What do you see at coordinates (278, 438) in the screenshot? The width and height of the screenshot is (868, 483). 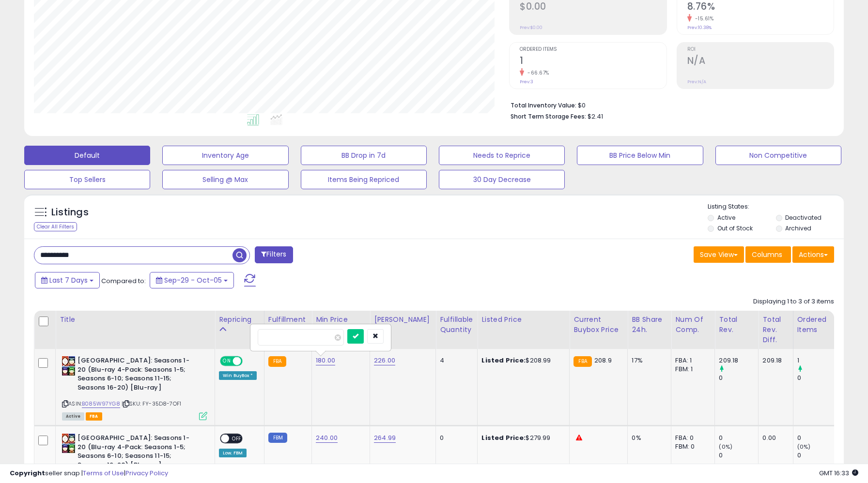 I see `small: FBM` at bounding box center [278, 438].